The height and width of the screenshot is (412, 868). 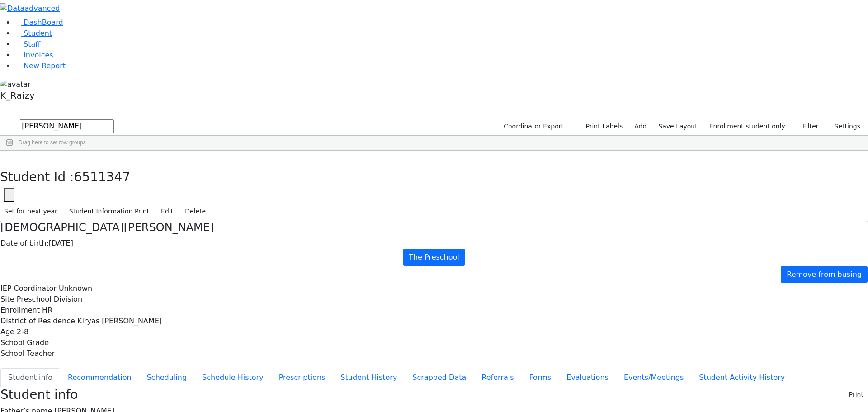 What do you see at coordinates (99, 377) in the screenshot?
I see `button: Recommendation` at bounding box center [99, 377].